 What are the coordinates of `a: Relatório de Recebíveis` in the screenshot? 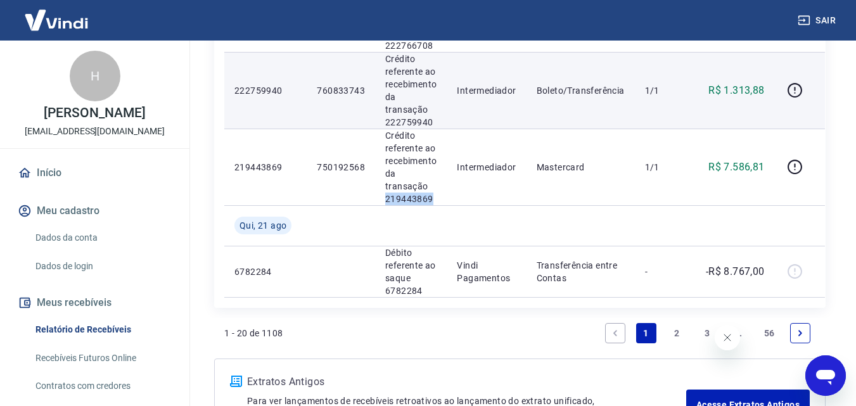 It's located at (102, 330).